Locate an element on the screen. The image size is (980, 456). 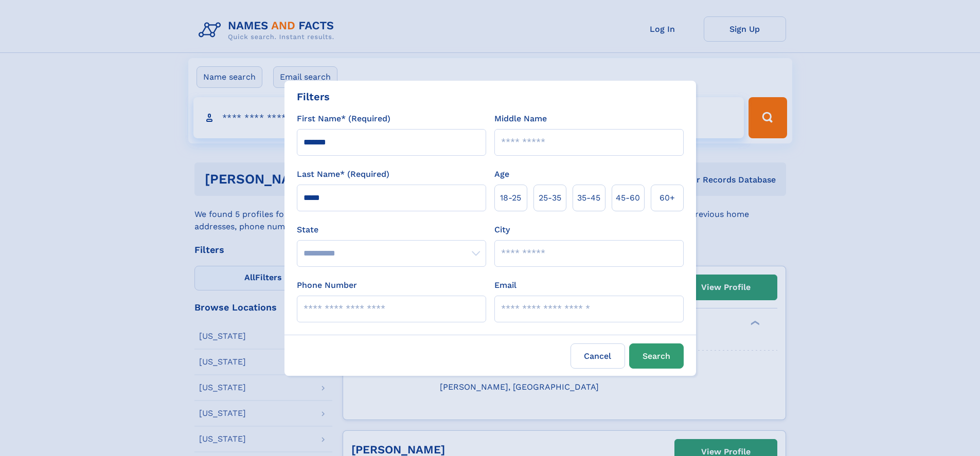
span: 35‑45 is located at coordinates (589, 198).